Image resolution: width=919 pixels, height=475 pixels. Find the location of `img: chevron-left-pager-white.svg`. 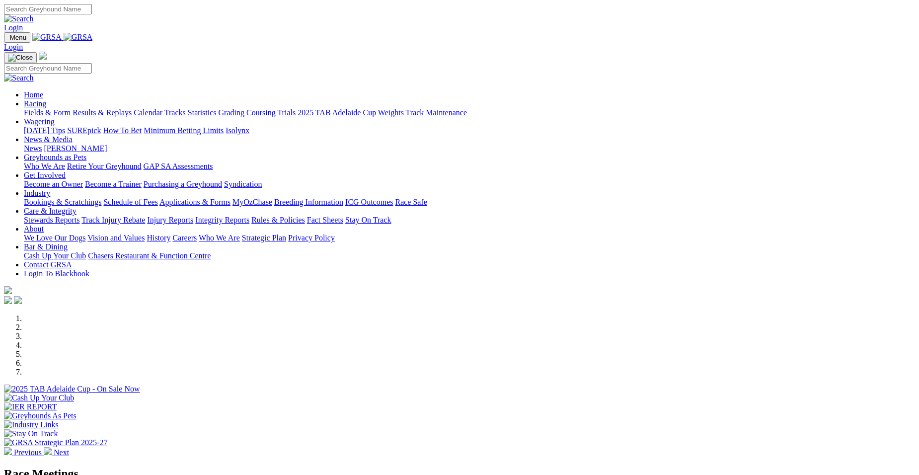

img: chevron-left-pager-white.svg is located at coordinates (8, 451).